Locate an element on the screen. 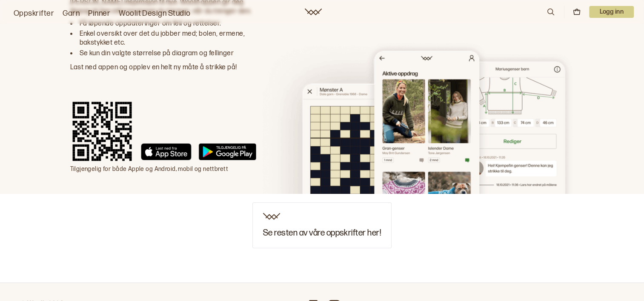 The height and width of the screenshot is (301, 644). li: Få løpende oppdateringer om feil og rettelser. is located at coordinates (168, 24).